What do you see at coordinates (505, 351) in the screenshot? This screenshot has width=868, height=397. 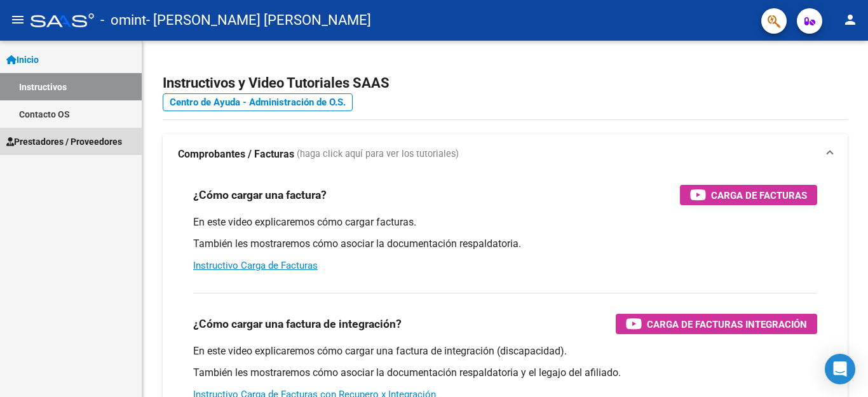 I see `p: En este video explicaremos cómo cargar una factura de integración (discapacidad).` at bounding box center [505, 351].